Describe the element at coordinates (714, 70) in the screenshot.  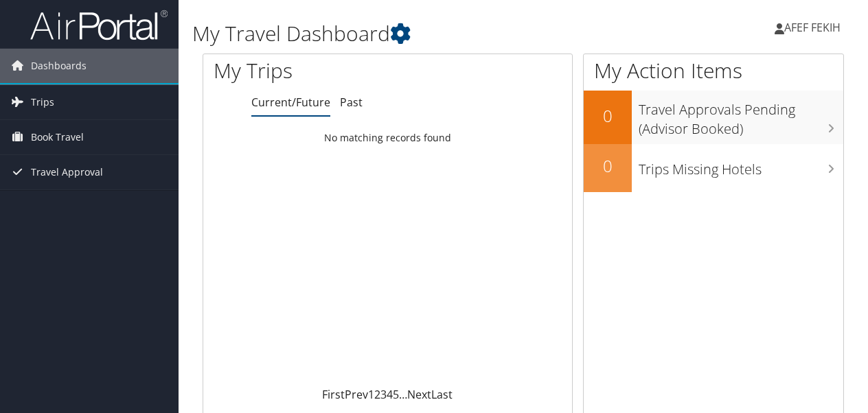
I see `h1: My Action Items` at that location.